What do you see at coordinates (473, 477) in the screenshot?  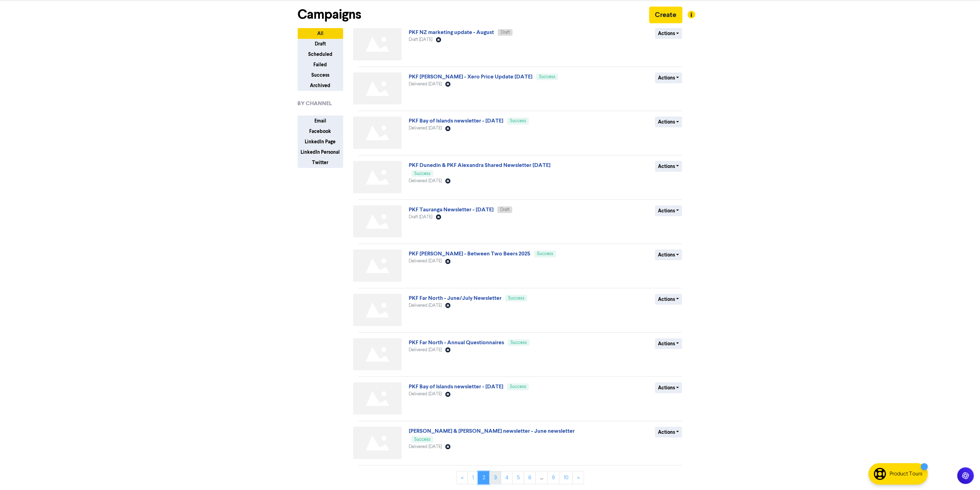 I see `a: Page 1` at bounding box center [473, 477].